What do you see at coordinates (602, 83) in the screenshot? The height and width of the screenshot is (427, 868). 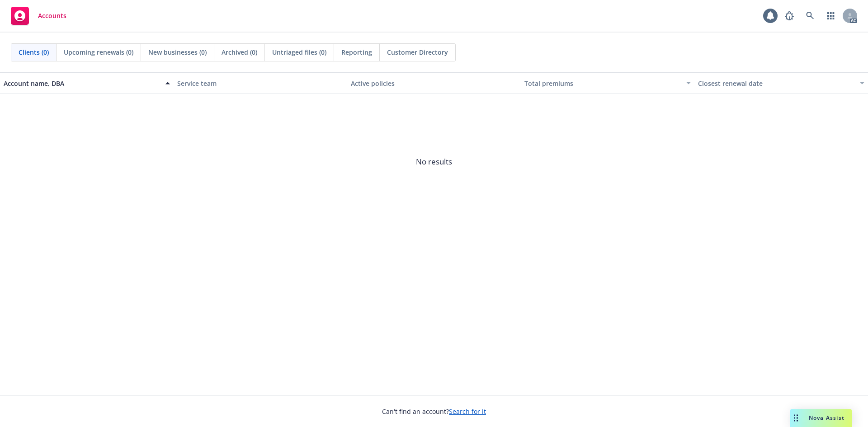 I see `div: Total premiums` at bounding box center [602, 83].